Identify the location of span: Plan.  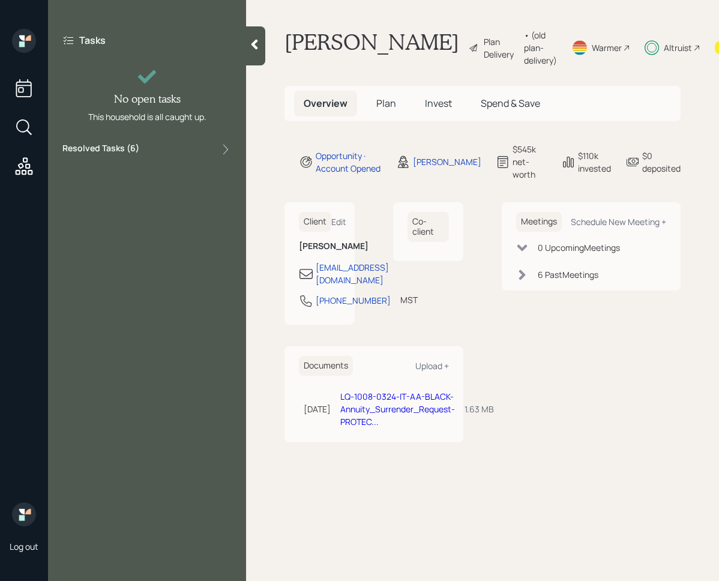
(386, 103).